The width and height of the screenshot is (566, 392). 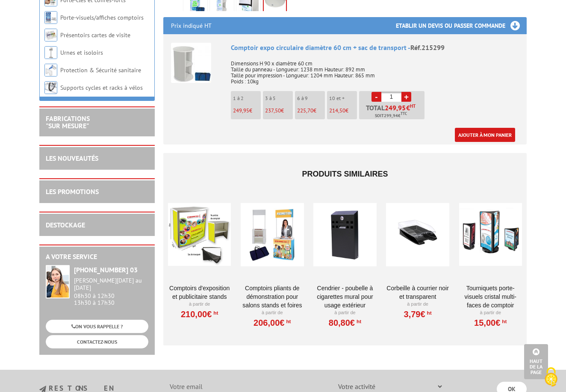 I want to click on a: DESTOCKAGE, so click(x=65, y=225).